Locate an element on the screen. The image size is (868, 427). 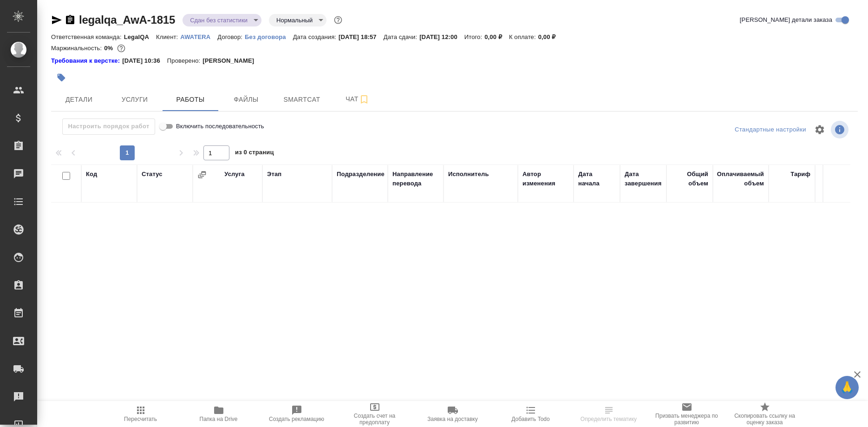
p: К оплате: is located at coordinates (523, 37).